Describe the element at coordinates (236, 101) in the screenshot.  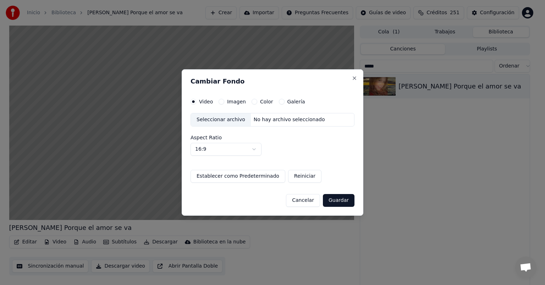
I see `label: Imagen` at that location.